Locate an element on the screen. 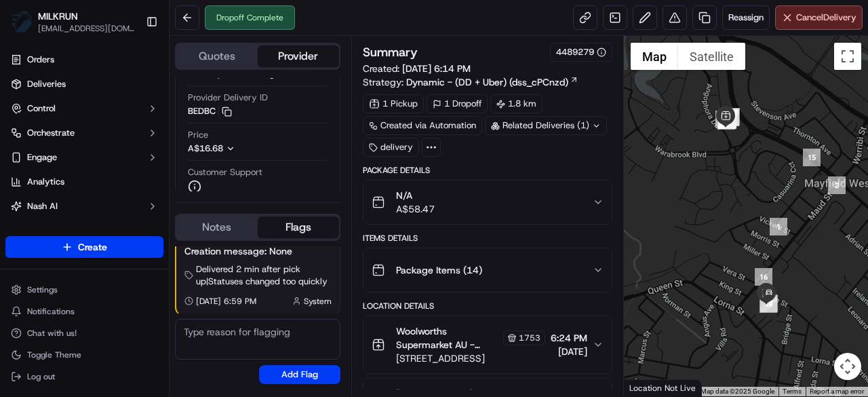  button: Show satellite imagery is located at coordinates (711, 56).